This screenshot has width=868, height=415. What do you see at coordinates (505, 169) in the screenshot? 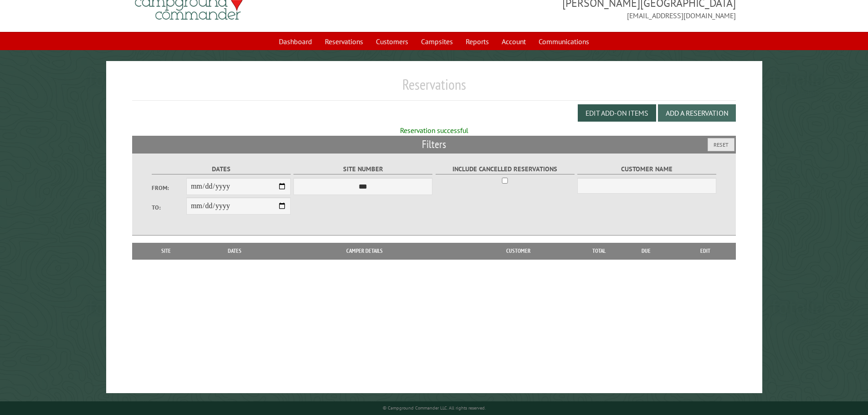
I see `label: Include Cancelled Reservations` at bounding box center [505, 169].